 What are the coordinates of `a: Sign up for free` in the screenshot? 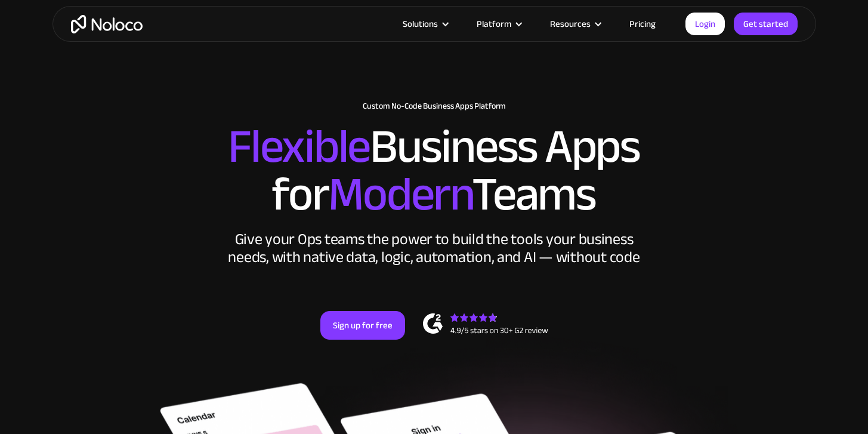 It's located at (363, 325).